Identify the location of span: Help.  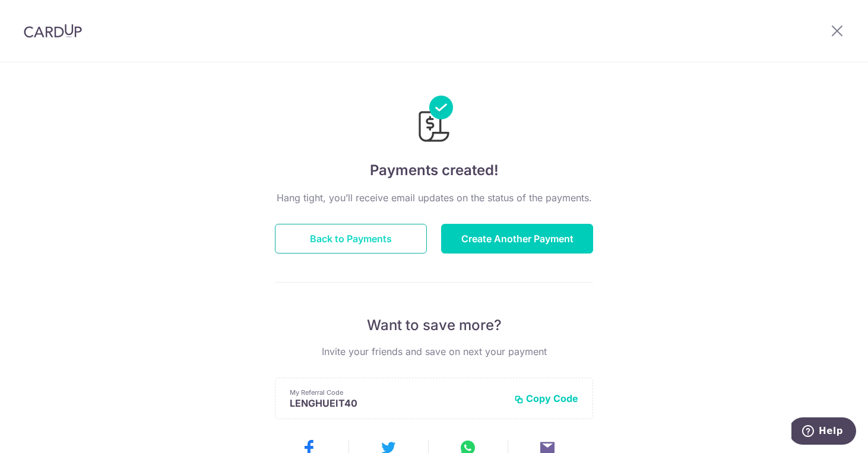
(39, 14).